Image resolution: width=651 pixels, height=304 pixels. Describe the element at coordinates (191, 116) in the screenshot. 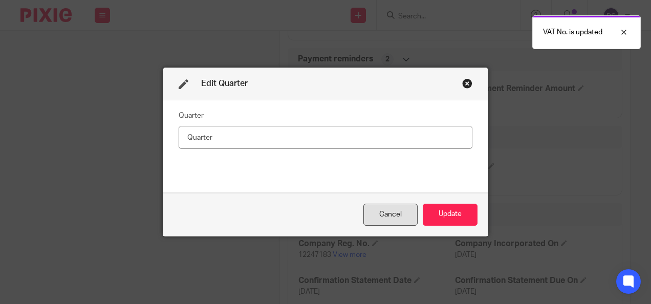

I see `label: Quarter` at that location.